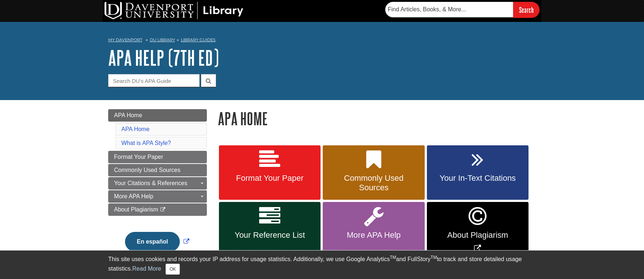 The height and width of the screenshot is (279, 644). I want to click on span: Your In-Text Citations, so click(477, 178).